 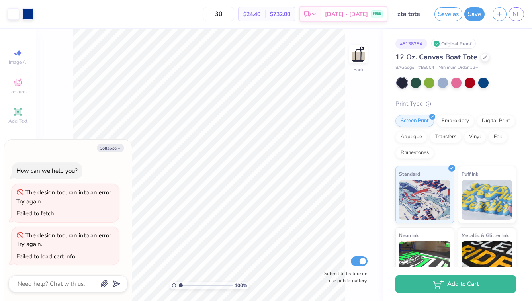 I want to click on span: Add Text, so click(x=18, y=121).